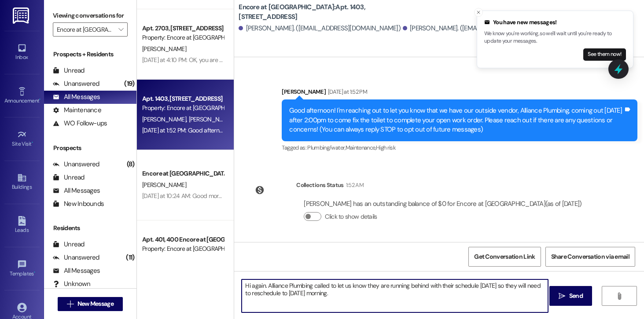  What do you see at coordinates (326, 147) in the screenshot?
I see `span: Plumbing/water ,` at bounding box center [326, 147].